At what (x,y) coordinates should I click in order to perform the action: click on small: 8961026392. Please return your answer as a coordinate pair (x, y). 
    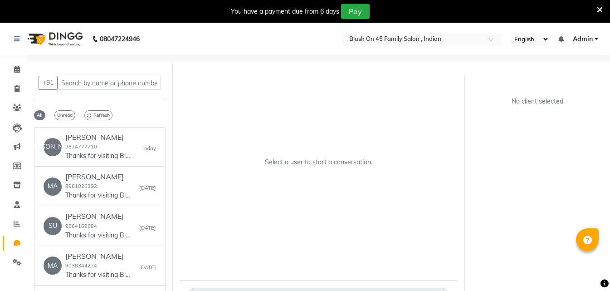
    Looking at the image, I should click on (81, 186).